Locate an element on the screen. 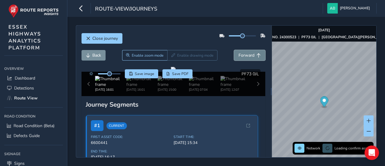 This screenshot has width=385, height=166. span: Close journey is located at coordinates (105, 38).